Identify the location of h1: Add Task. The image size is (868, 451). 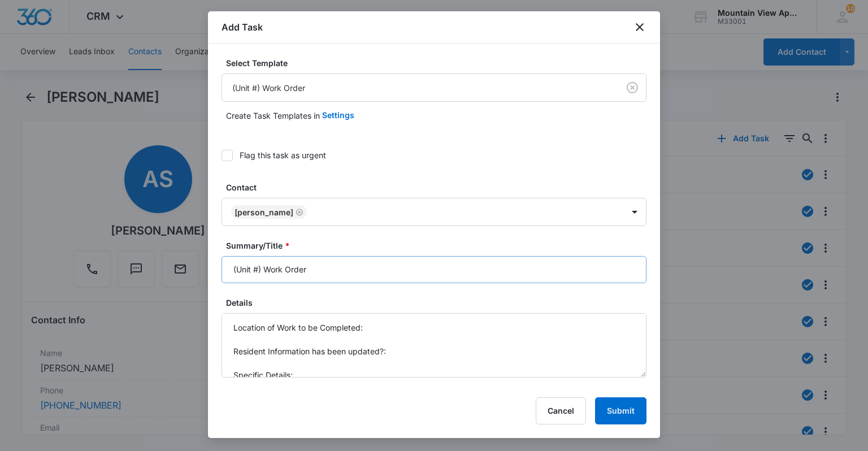
(242, 27).